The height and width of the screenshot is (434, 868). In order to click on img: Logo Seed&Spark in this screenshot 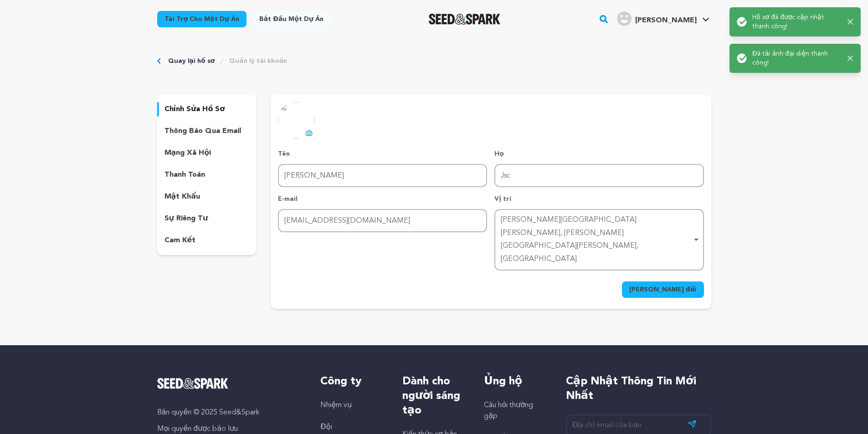, I will do `click(192, 384)`.